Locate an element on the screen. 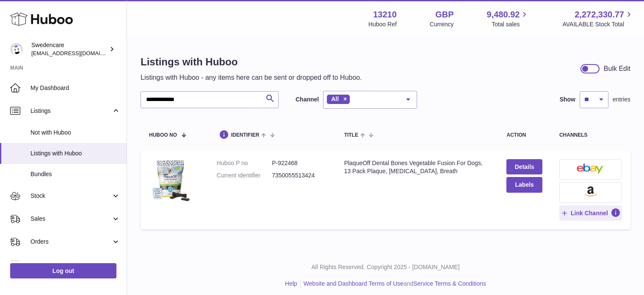 The width and height of the screenshot is (644, 295). h1: Listings with Huboo is located at coordinates (251, 62).